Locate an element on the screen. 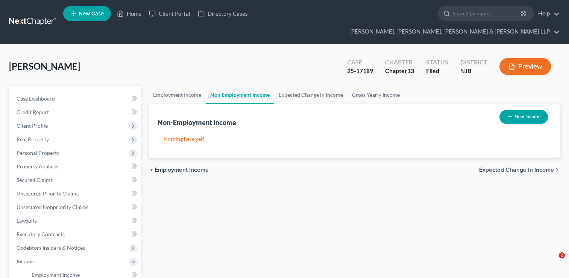  a: Client Portal is located at coordinates (170, 14).